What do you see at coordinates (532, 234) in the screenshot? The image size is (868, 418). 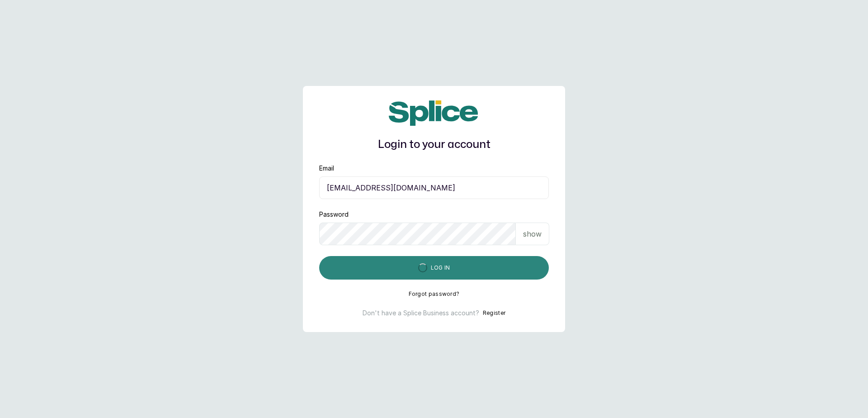 I see `p: show` at bounding box center [532, 234].